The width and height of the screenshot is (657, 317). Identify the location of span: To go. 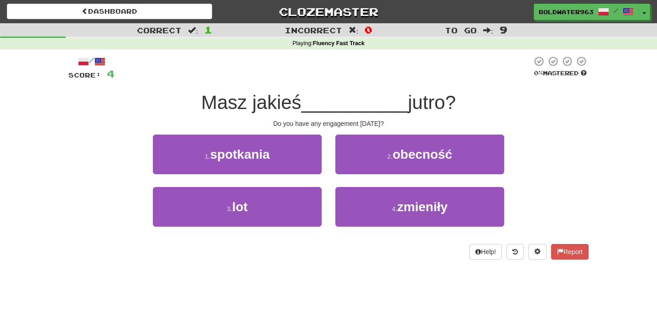
(461, 30).